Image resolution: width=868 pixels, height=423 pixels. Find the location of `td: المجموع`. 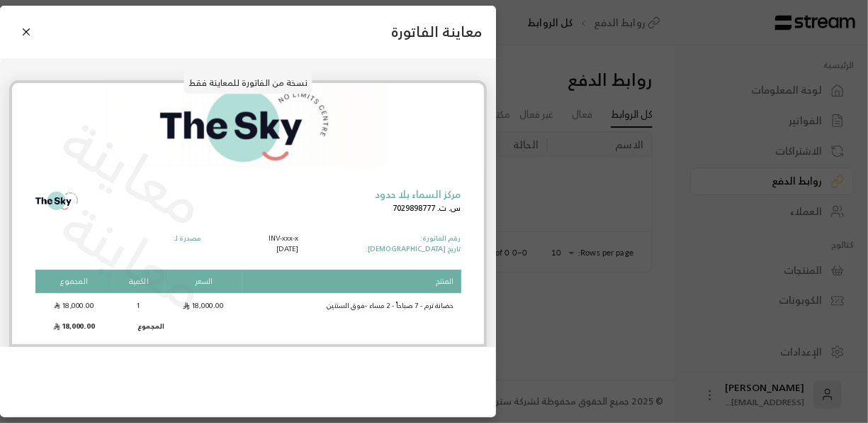

td: المجموع is located at coordinates (138, 326).